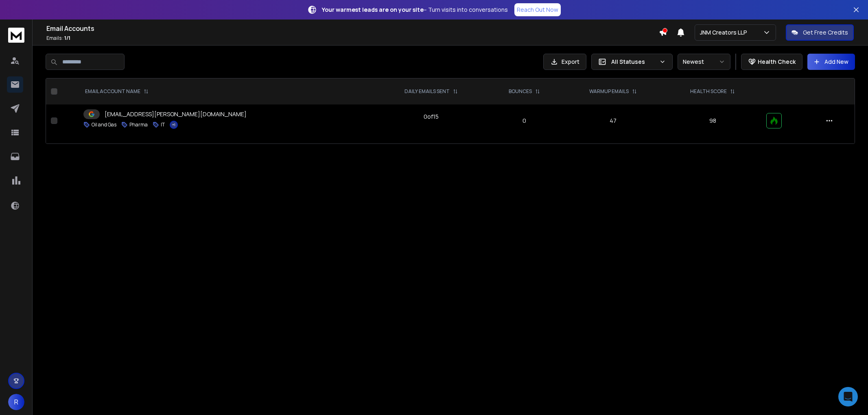 The height and width of the screenshot is (415, 868). What do you see at coordinates (525, 121) in the screenshot?
I see `p: 0` at bounding box center [525, 121].